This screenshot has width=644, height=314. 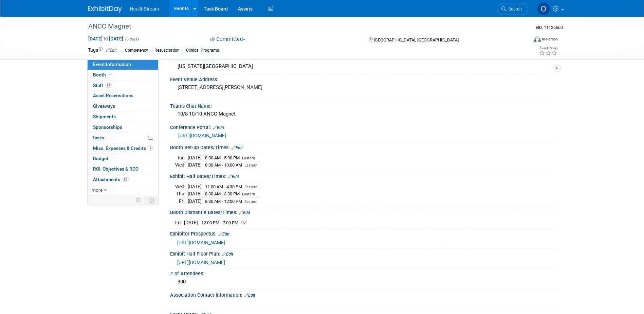 I want to click on span: 8:30 AM - 3:30 PM, so click(x=223, y=194).